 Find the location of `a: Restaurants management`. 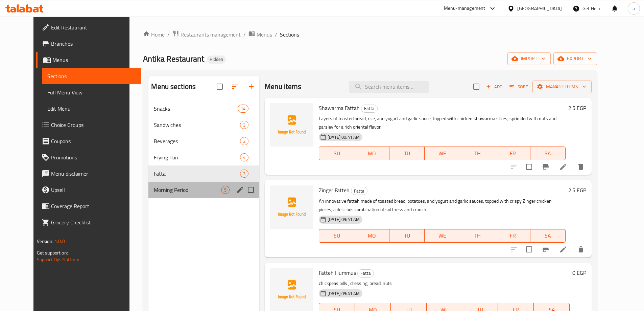

a: Restaurants management is located at coordinates (206, 34).